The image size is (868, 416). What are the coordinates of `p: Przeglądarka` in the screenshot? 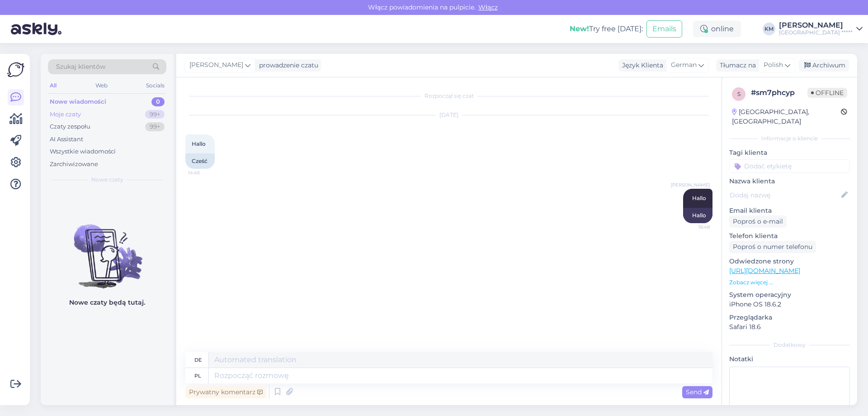 It's located at (790, 317).